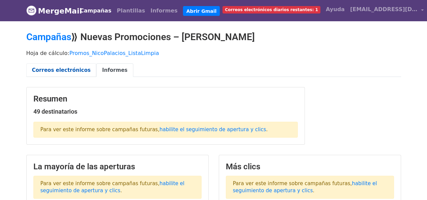  What do you see at coordinates (84, 167) in the screenshot?
I see `font: La mayoría de las aperturas` at bounding box center [84, 167].